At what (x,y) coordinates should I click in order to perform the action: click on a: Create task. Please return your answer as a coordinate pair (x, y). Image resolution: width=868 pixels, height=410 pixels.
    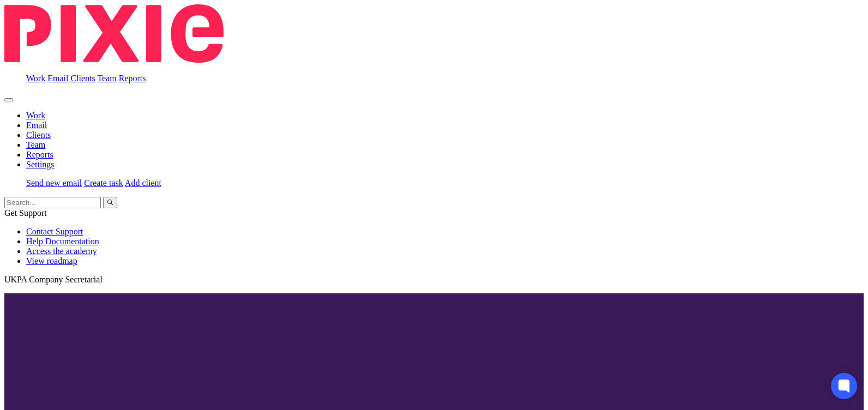
    Looking at the image, I should click on (103, 183).